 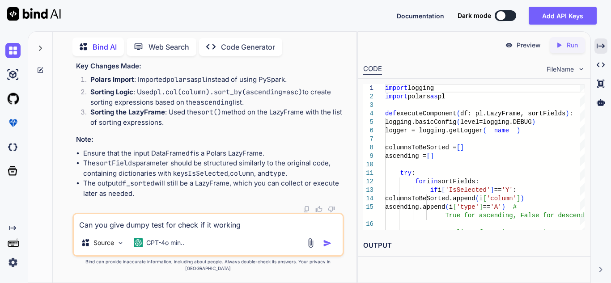 What do you see at coordinates (406, 173) in the screenshot?
I see `span: try` at bounding box center [406, 173].